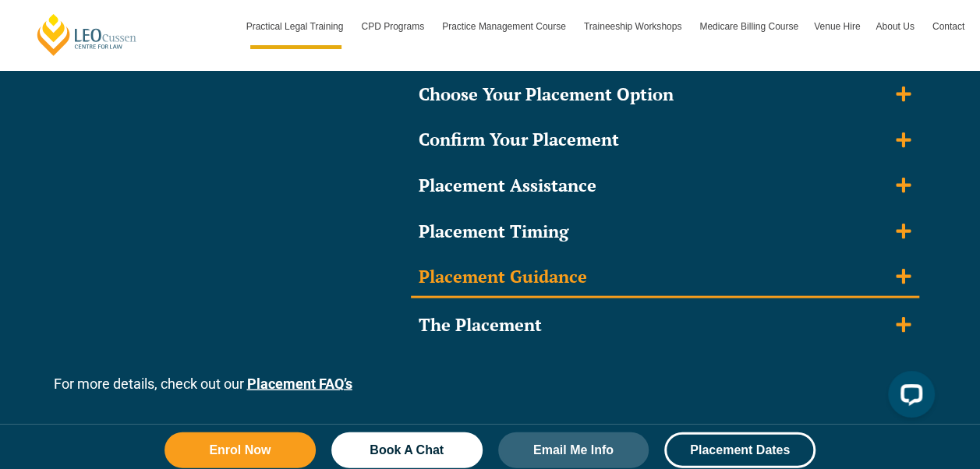  I want to click on div: Placement Assistance, so click(507, 185).